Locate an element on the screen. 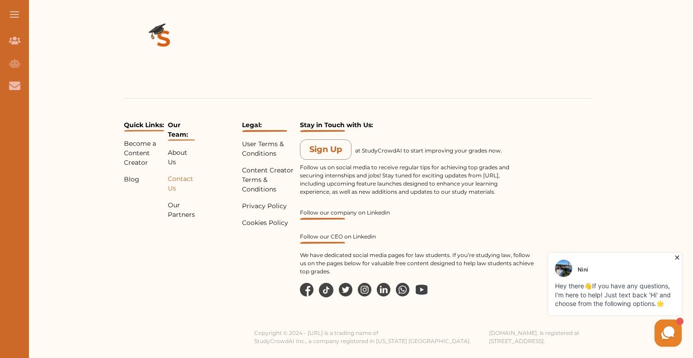 The image size is (693, 358). i: 1 is located at coordinates (204, 71).